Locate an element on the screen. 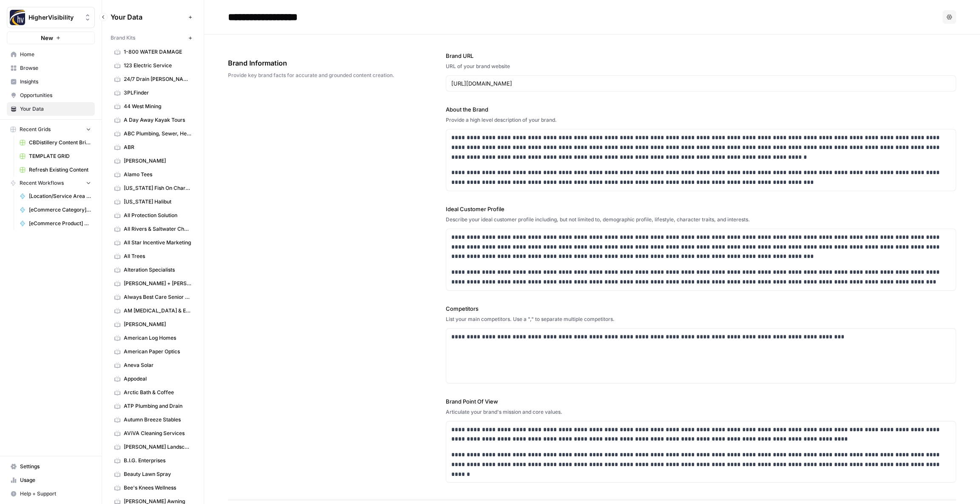 This screenshot has height=504, width=980. a: American Log Homes is located at coordinates (152, 338).